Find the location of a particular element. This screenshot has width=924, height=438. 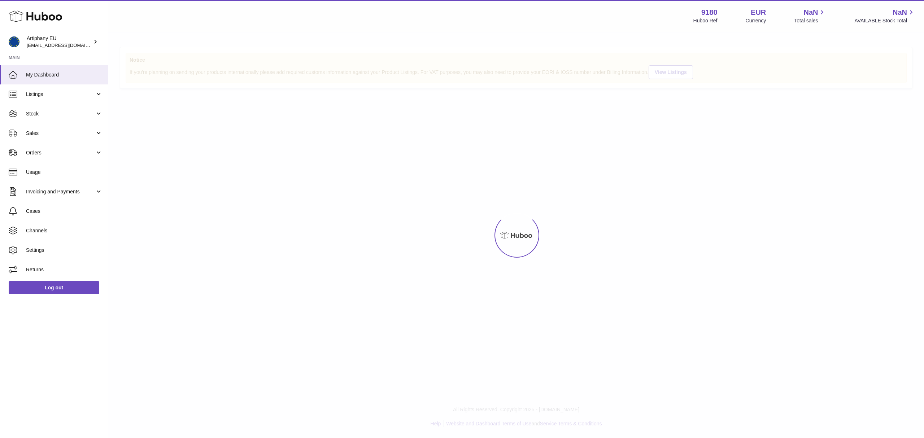

span: Cases is located at coordinates (64, 211).